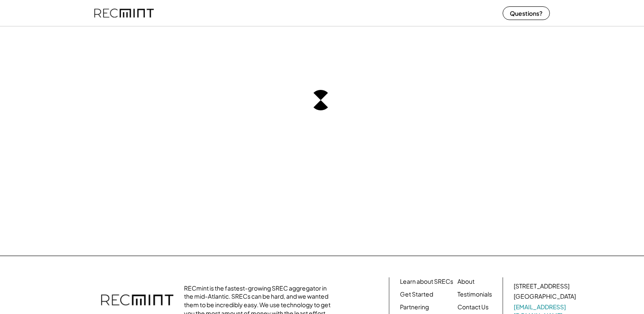  What do you see at coordinates (466, 282) in the screenshot?
I see `a: About` at bounding box center [466, 282].